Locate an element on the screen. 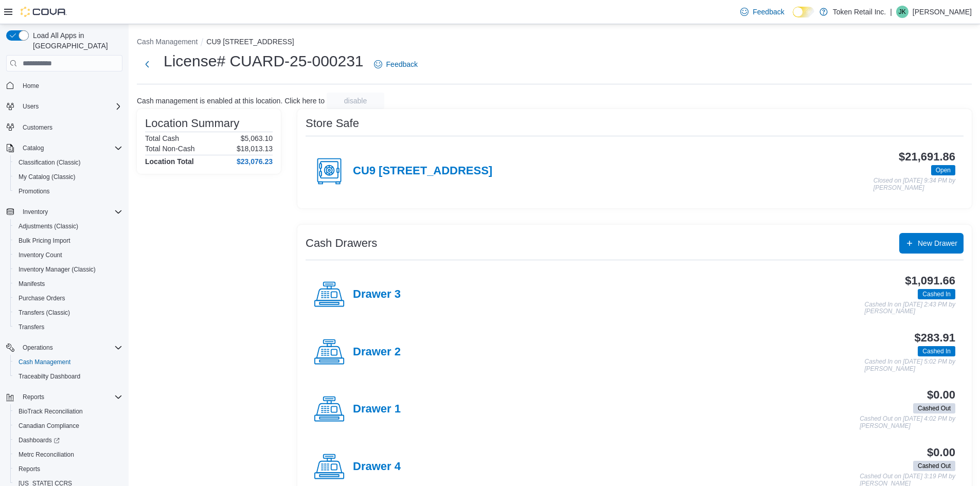 The image size is (980, 486). button: Inventory Count is located at coordinates (68, 255).